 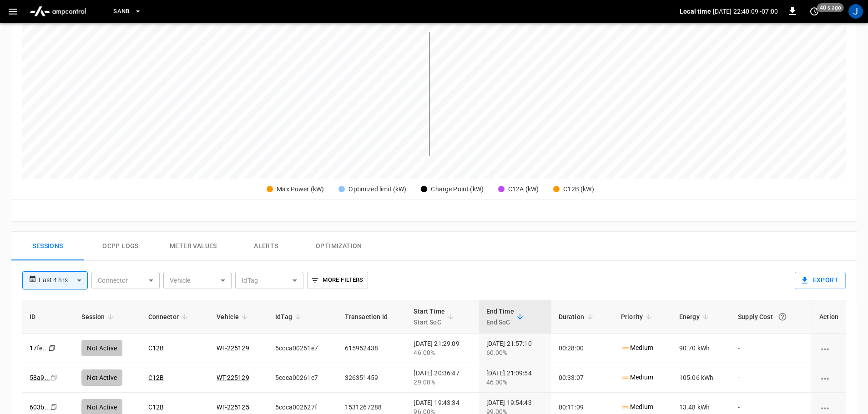 I want to click on p: Start SoC, so click(x=429, y=322).